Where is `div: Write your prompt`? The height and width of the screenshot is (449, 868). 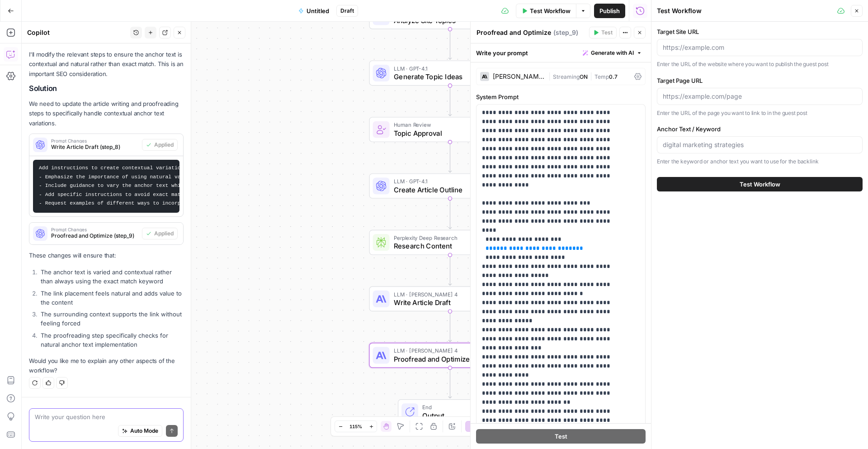
div: Write your prompt is located at coordinates (561, 53).